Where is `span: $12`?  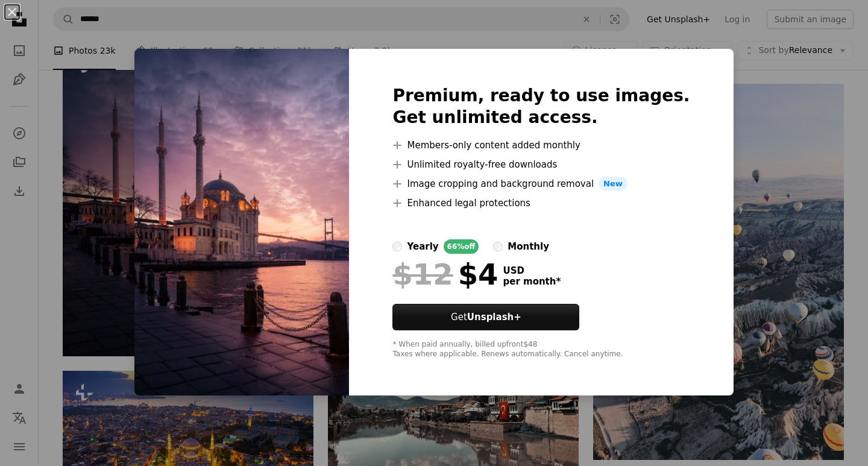 span: $12 is located at coordinates (423, 274).